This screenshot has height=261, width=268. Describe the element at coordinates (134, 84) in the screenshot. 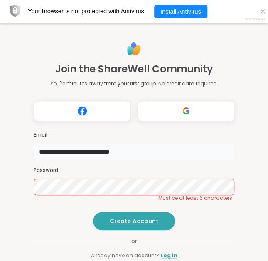

I see `p: You're minutes away from your first group. No credit card required.` at that location.